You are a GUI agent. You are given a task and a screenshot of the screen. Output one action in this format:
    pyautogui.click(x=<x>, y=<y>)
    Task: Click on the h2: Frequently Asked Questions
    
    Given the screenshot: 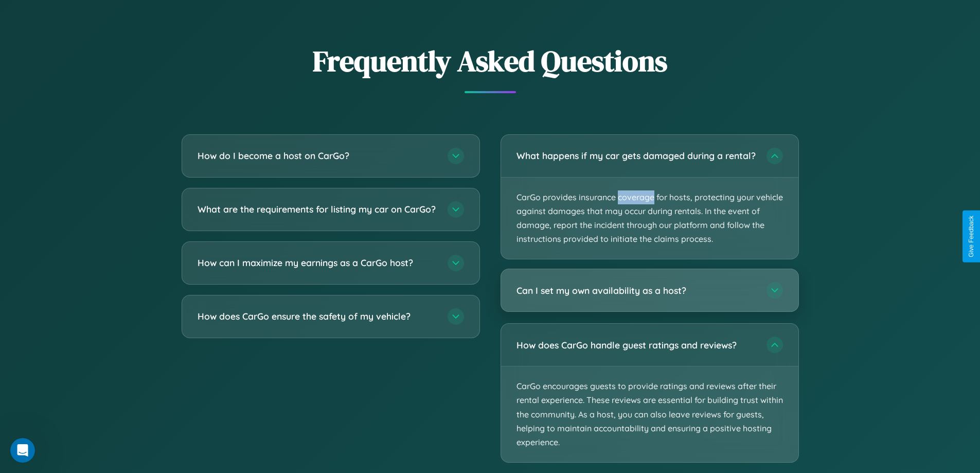 What is the action you would take?
    pyautogui.click(x=491, y=61)
    